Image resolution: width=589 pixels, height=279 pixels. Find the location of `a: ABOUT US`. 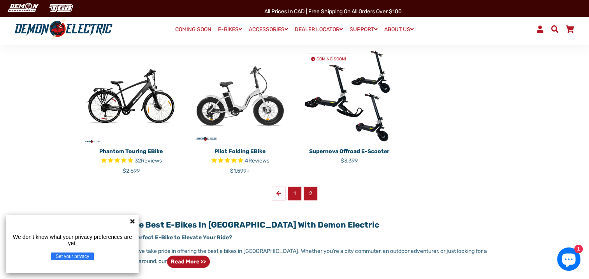

a: ABOUT US is located at coordinates (399, 29).